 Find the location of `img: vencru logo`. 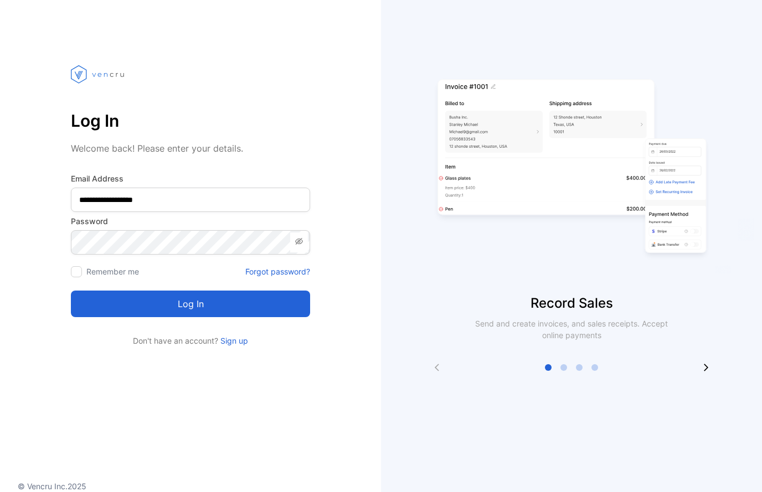

img: vencru logo is located at coordinates (99, 74).